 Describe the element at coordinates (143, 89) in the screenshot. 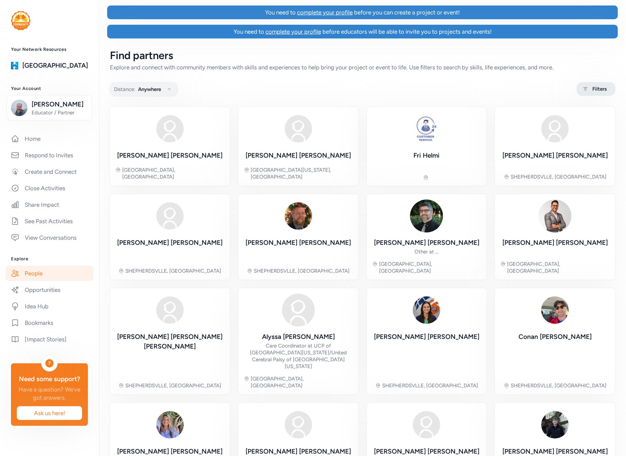

I see `button: Distance:Anywhere` at that location.